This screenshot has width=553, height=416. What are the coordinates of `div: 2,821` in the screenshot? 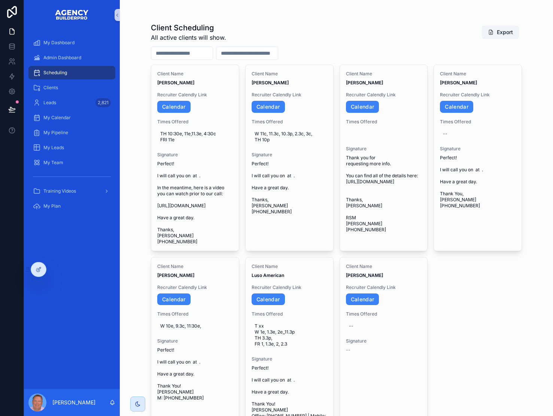 It's located at (103, 103).